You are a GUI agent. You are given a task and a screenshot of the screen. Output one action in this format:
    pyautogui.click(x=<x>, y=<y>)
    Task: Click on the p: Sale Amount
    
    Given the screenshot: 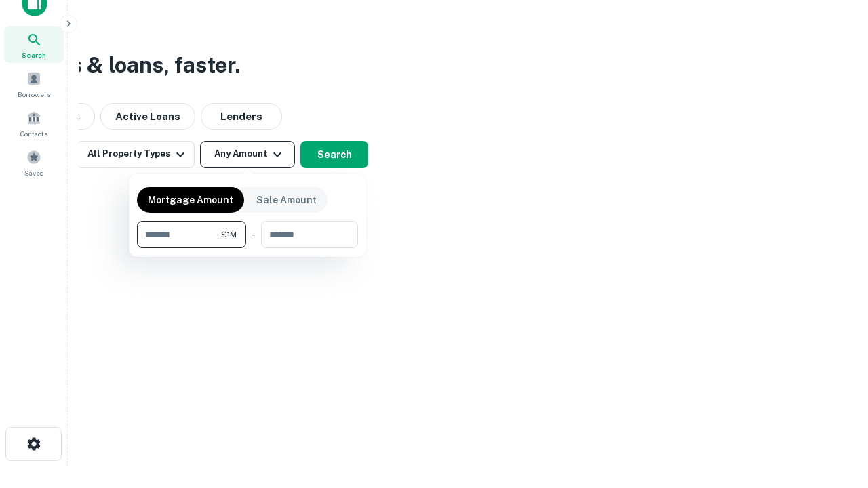 What is the action you would take?
    pyautogui.click(x=286, y=200)
    